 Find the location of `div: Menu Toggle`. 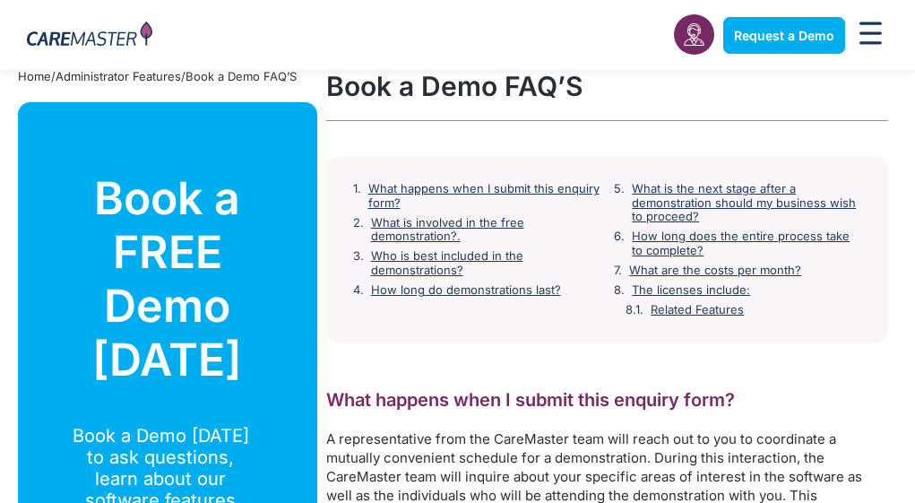

div: Menu Toggle is located at coordinates (871, 35).